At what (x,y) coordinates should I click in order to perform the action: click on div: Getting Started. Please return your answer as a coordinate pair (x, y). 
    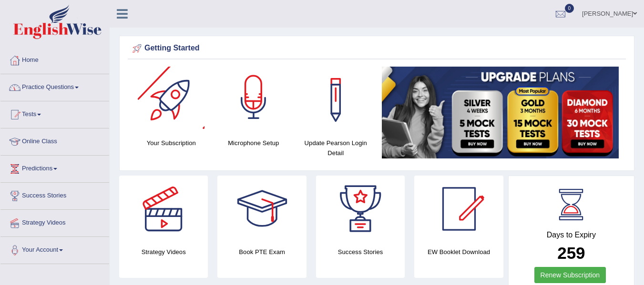
    Looking at the image, I should click on (377, 49).